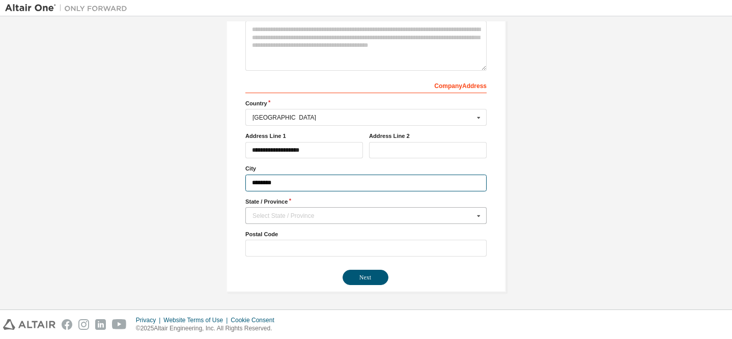 The height and width of the screenshot is (339, 732). What do you see at coordinates (208, 328) in the screenshot?
I see `p: © 2025 Altair Engineering, Inc. All Rights Reserved.` at bounding box center [208, 328].